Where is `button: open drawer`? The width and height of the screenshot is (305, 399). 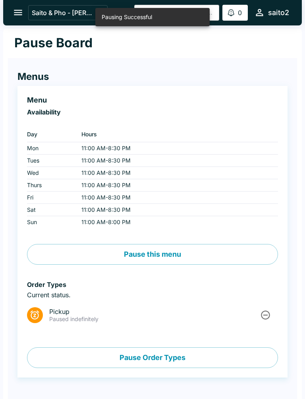 button: open drawer is located at coordinates (18, 12).